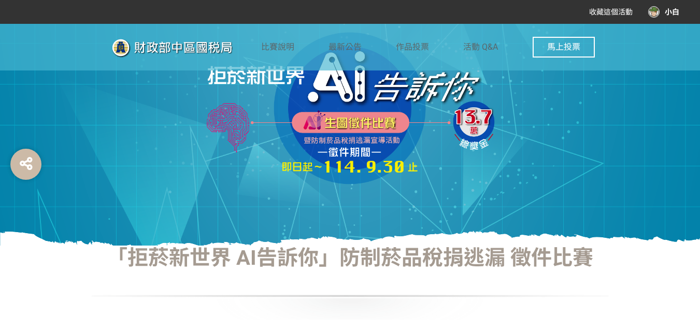 This screenshot has width=700, height=328. Describe the element at coordinates (563, 47) in the screenshot. I see `span: 馬上投票` at that location.